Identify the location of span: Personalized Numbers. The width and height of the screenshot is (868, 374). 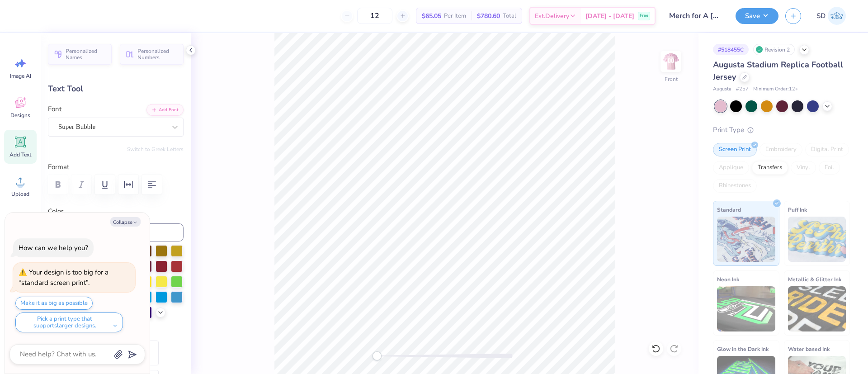
(158, 54).